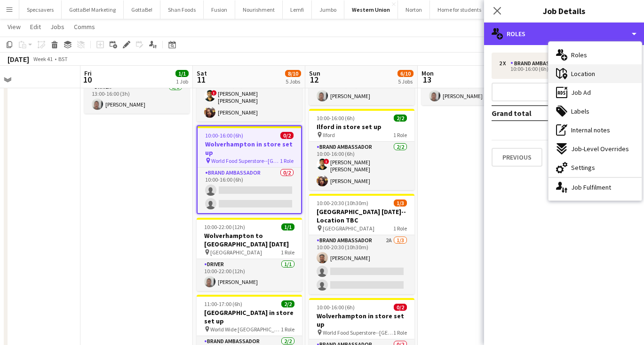 This screenshot has width=644, height=345. What do you see at coordinates (427, 79) in the screenshot?
I see `span: 13` at bounding box center [427, 79].